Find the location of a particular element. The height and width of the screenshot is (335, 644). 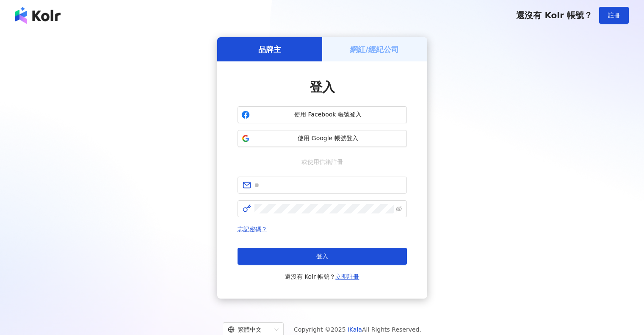

span: 使用 Facebook 帳號登入 is located at coordinates (328, 115).